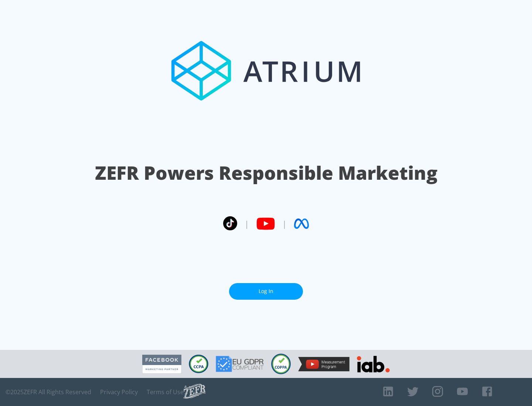 The width and height of the screenshot is (532, 406). Describe the element at coordinates (119, 392) in the screenshot. I see `a: Privacy Policy` at that location.